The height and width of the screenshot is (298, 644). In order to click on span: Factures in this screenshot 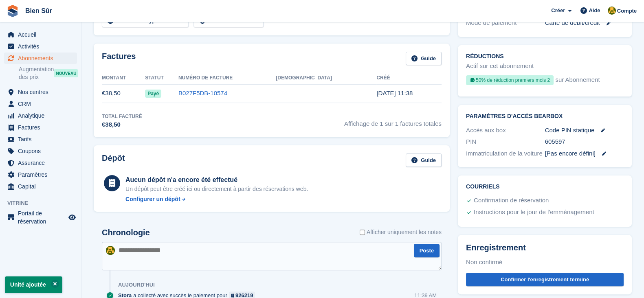, I will do `click(43, 127)`.